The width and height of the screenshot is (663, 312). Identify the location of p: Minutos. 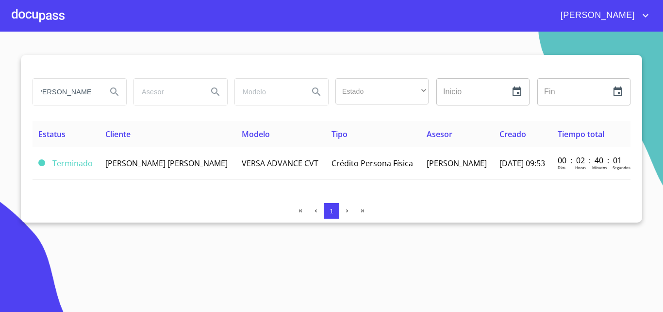
(599, 167).